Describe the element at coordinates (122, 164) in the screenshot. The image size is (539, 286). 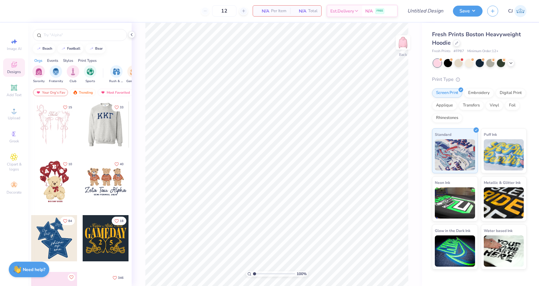
I see `span: 40` at that location.